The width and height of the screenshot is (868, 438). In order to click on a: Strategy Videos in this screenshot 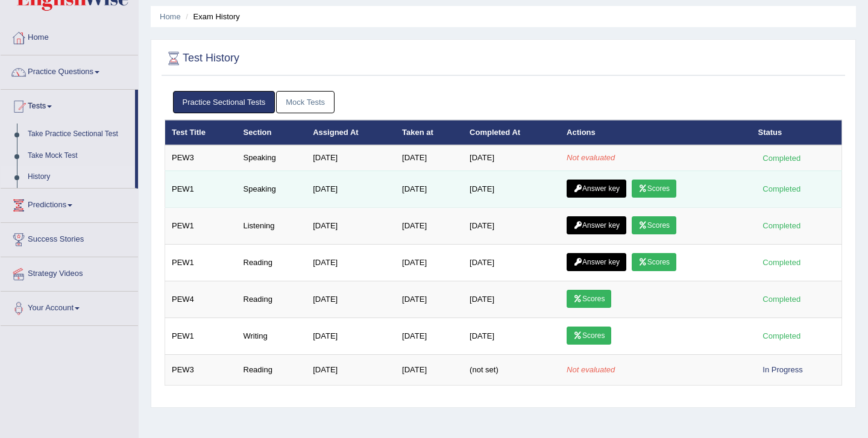, I will do `click(69, 272)`.